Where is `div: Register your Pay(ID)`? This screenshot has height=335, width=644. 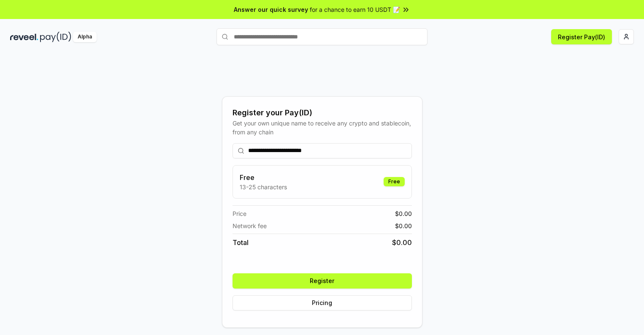
div: Register your Pay(ID) is located at coordinates (322, 113).